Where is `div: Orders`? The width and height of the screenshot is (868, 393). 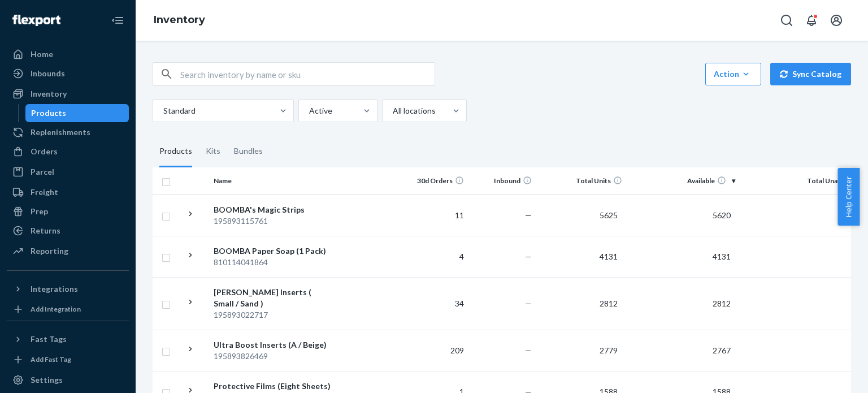
div: Orders is located at coordinates (44, 151).